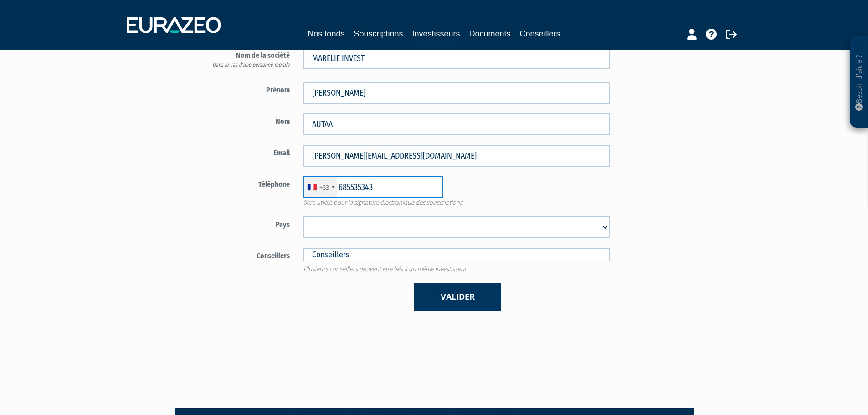  What do you see at coordinates (490, 34) in the screenshot?
I see `a: Documents` at bounding box center [490, 34].